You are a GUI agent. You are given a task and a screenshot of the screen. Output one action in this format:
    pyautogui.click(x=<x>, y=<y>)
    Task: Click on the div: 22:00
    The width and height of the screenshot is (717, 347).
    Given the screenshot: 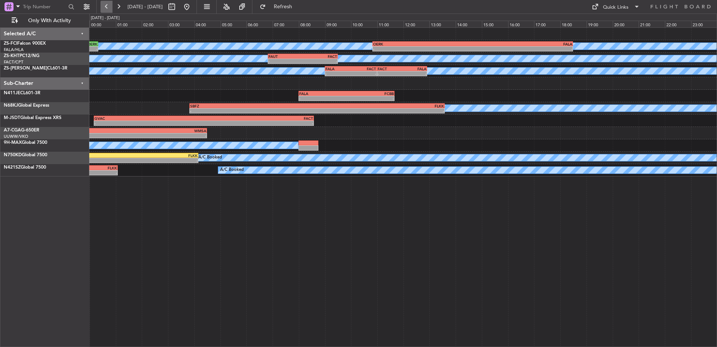 What is the action you would take?
    pyautogui.click(x=678, y=24)
    